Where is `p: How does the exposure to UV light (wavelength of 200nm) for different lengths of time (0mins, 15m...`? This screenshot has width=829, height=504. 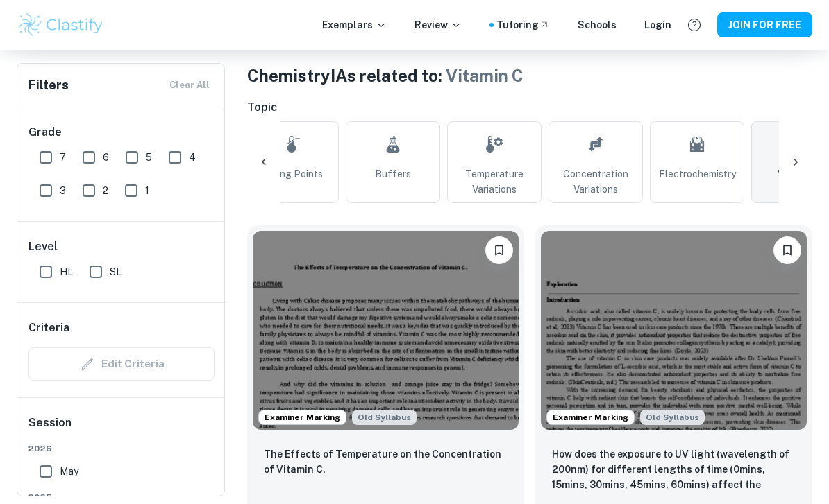 p: How does the exposure to UV light (wavelength of 200nm) for different lengths of time (0mins, 15m... is located at coordinates (673, 470).